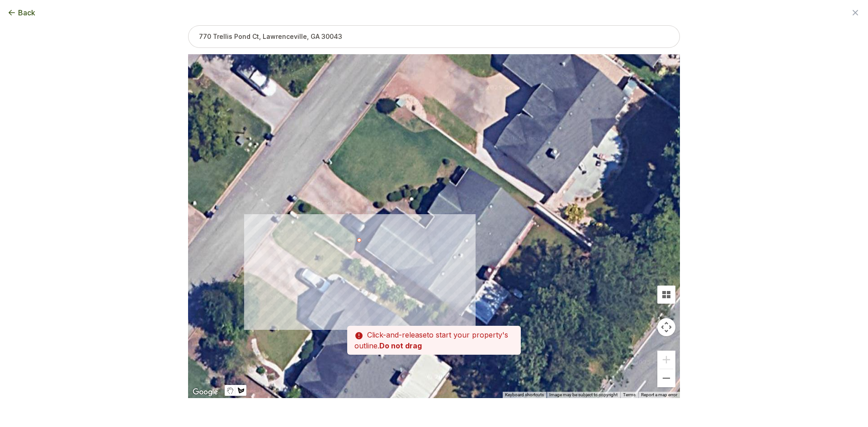  I want to click on a: Open this area in Google Maps (opens a new window), so click(205, 392).